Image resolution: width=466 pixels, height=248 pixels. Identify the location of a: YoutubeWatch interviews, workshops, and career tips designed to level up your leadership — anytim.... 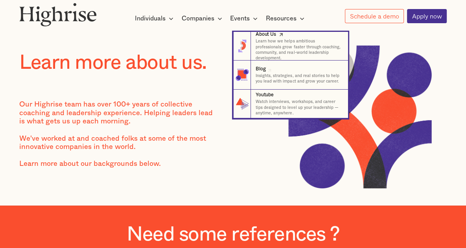
(291, 104).